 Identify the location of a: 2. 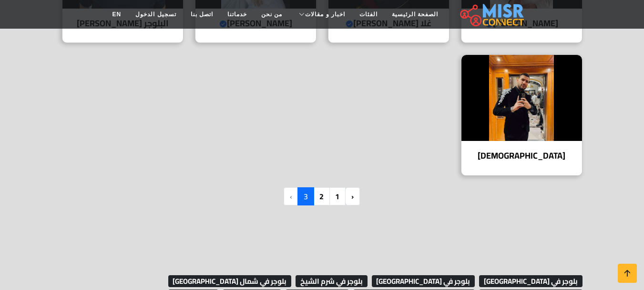
(322, 196).